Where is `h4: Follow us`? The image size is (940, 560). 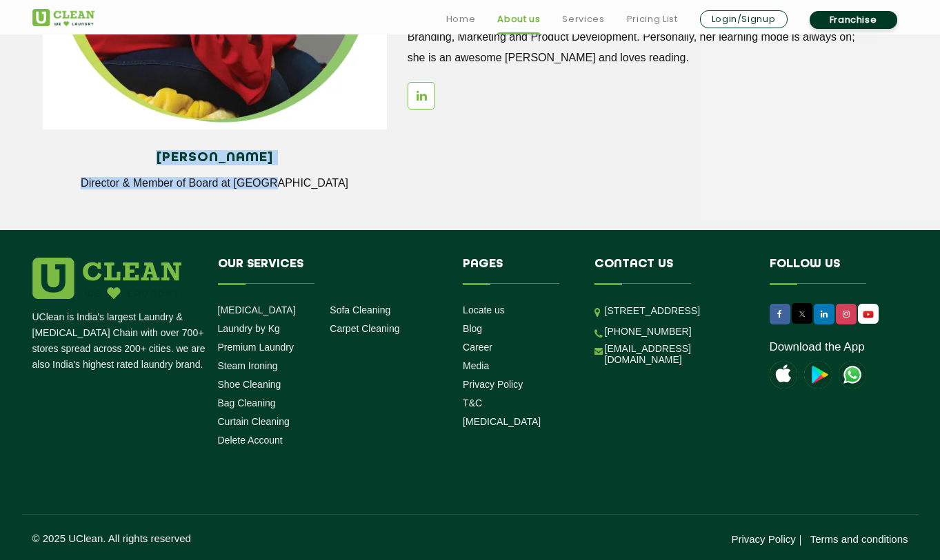 h4: Follow us is located at coordinates (830, 271).